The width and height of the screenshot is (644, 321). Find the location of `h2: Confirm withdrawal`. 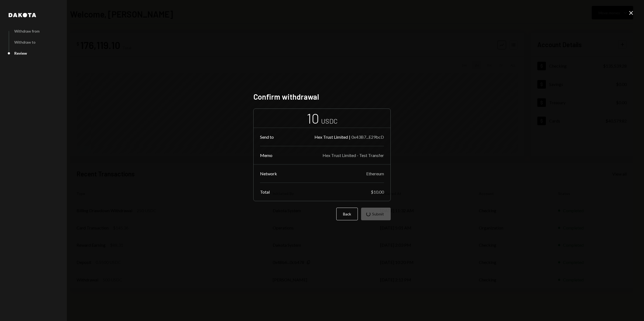

h2: Confirm withdrawal is located at coordinates (322, 97).